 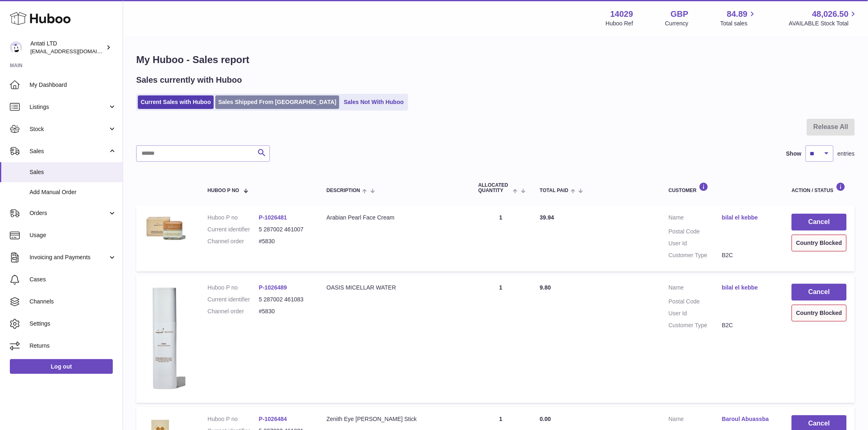 I want to click on a: P-1026484, so click(x=273, y=419).